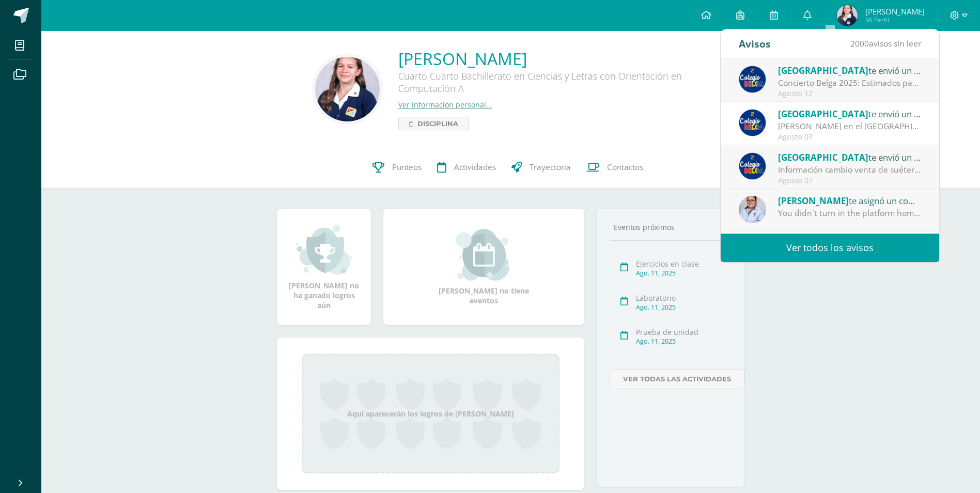  I want to click on a: Actividades, so click(467, 167).